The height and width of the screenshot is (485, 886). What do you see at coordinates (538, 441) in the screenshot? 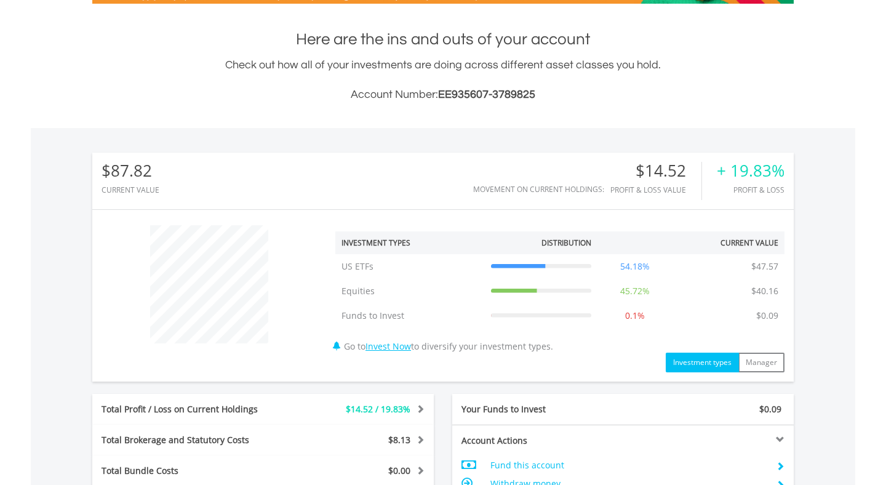
I see `div: Account Actions` at bounding box center [538, 441].